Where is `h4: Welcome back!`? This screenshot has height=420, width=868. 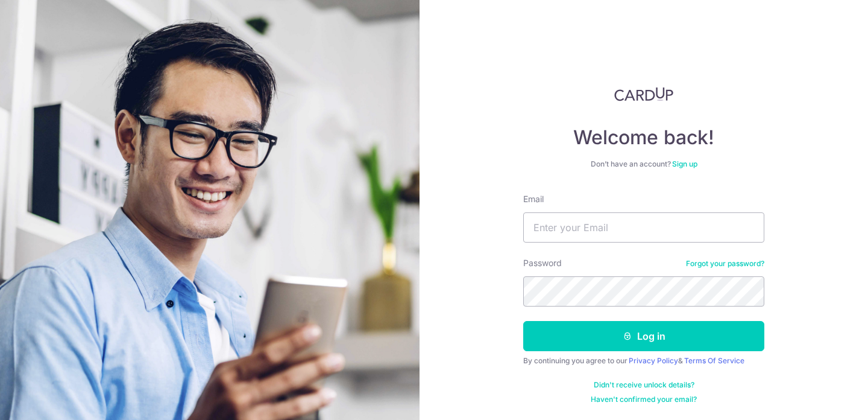 h4: Welcome back! is located at coordinates (643, 138).